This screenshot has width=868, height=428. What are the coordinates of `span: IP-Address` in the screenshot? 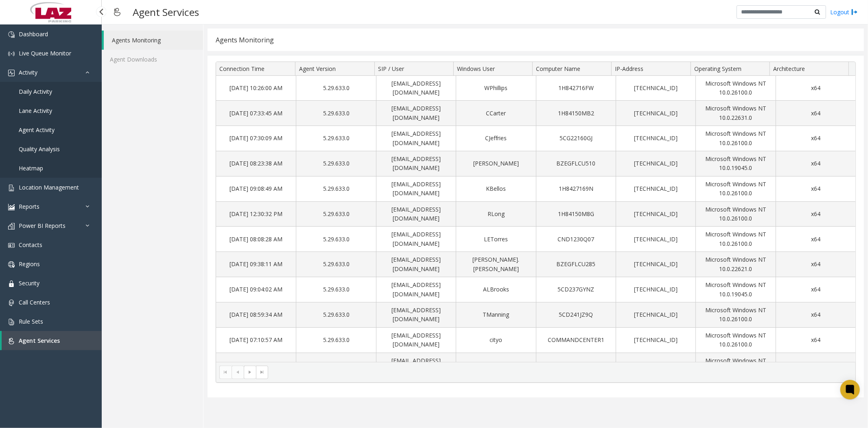 It's located at (630, 69).